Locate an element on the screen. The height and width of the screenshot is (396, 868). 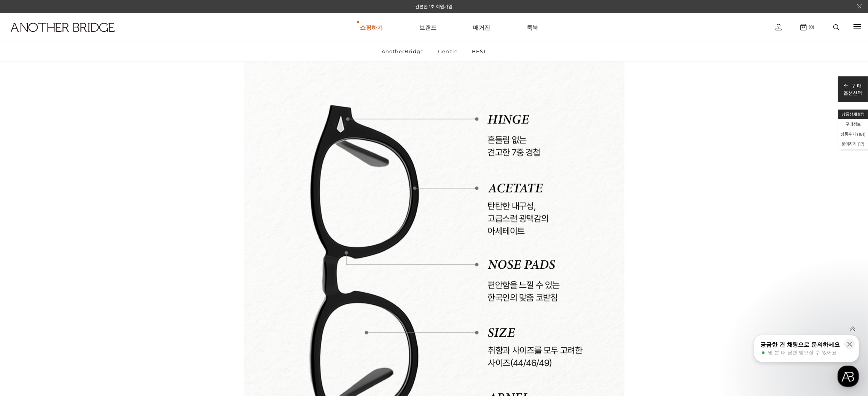
a: logo is located at coordinates (69, 36).